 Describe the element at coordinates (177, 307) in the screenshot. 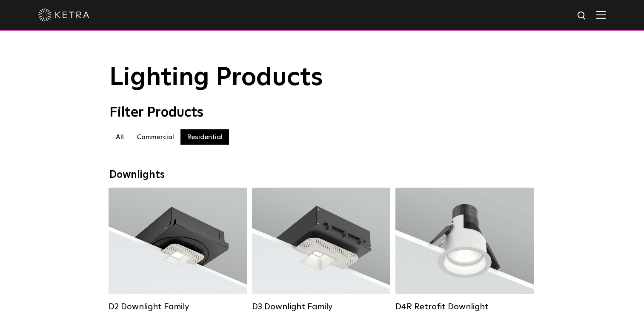

I see `div: D2 Downlight Family` at that location.